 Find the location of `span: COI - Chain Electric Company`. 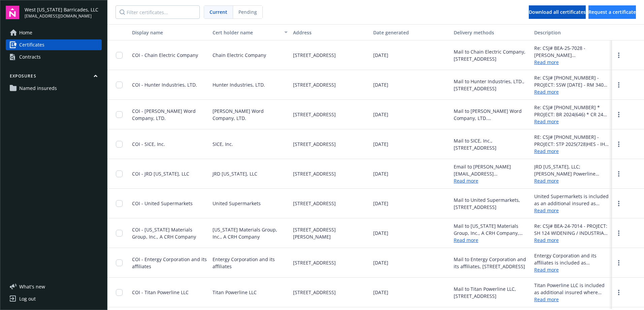

span: COI - Chain Electric Company is located at coordinates (165, 55).